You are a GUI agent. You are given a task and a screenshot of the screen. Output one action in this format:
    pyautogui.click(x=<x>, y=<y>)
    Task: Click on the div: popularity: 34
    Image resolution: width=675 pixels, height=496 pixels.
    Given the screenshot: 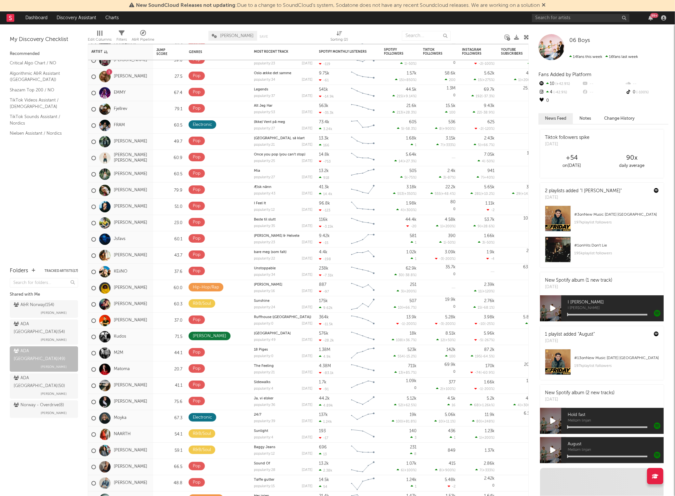 What is the action you would take?
    pyautogui.click(x=265, y=80)
    